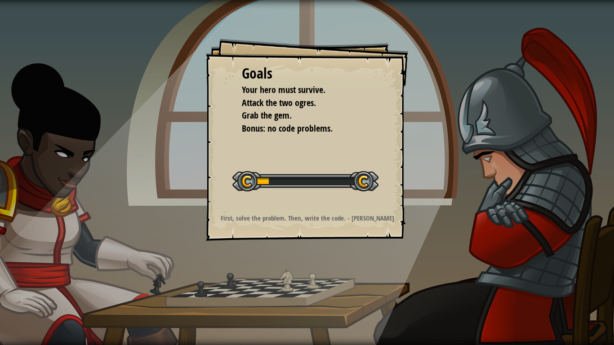  I want to click on span: Grab the gem., so click(267, 115).